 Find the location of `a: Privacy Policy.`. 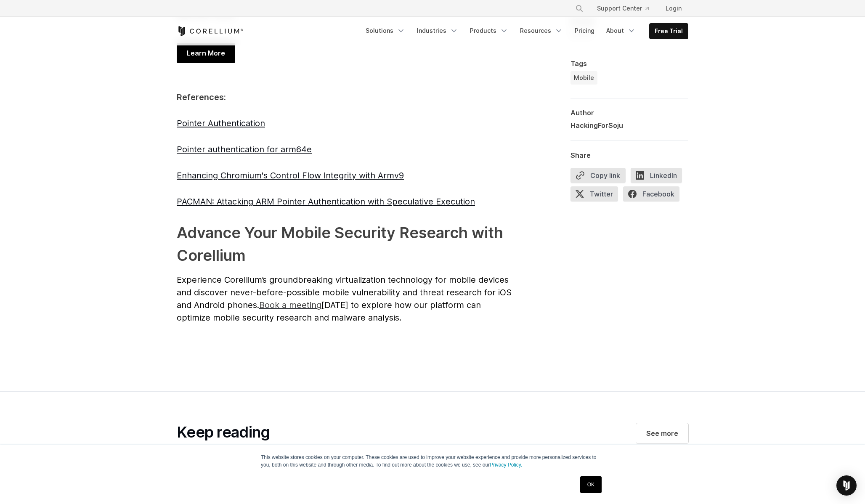

a: Privacy Policy. is located at coordinates (506, 465).